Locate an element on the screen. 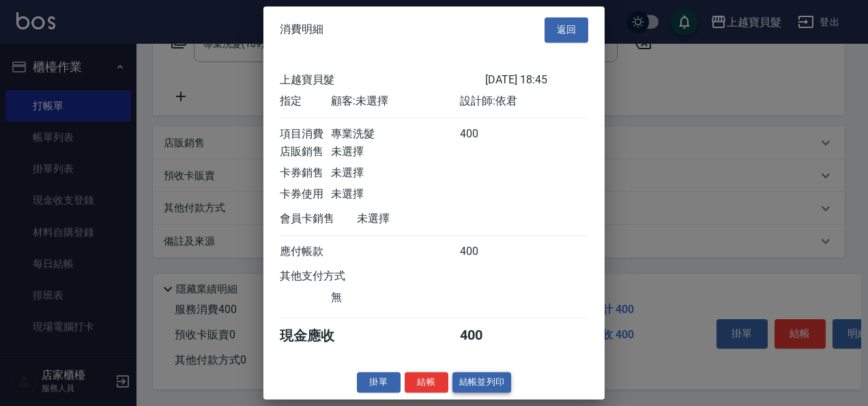 Image resolution: width=868 pixels, height=406 pixels. button: 掛單 is located at coordinates (378, 382).